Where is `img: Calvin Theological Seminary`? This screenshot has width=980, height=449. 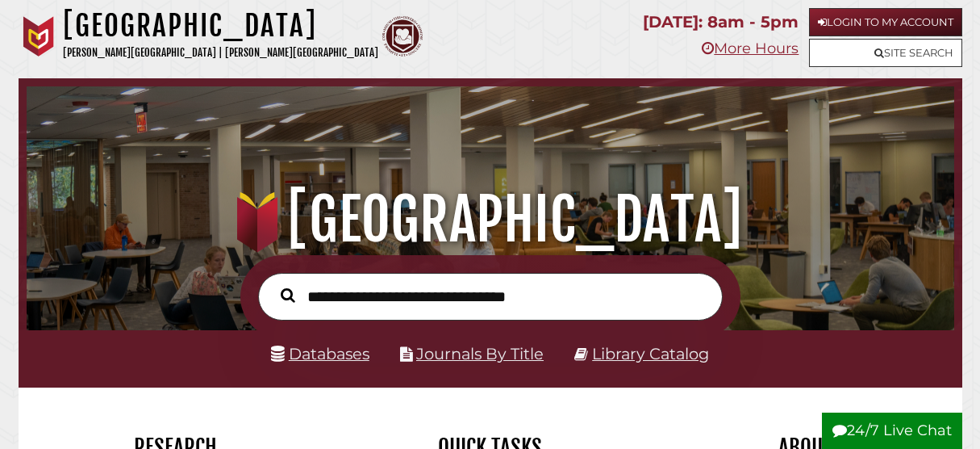
img: Calvin Theological Seminary is located at coordinates (403, 36).